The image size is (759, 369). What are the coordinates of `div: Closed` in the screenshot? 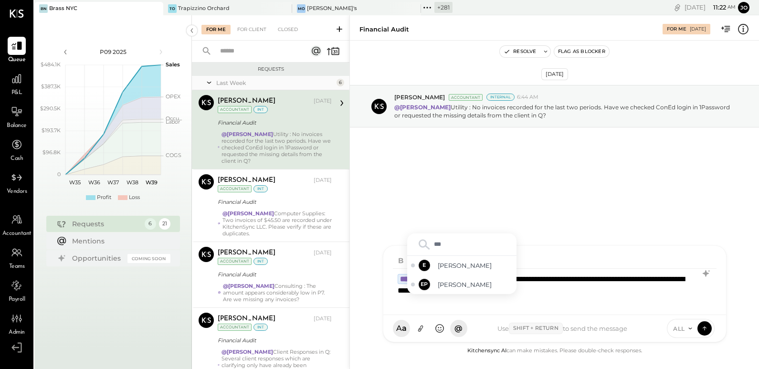 It's located at (288, 30).